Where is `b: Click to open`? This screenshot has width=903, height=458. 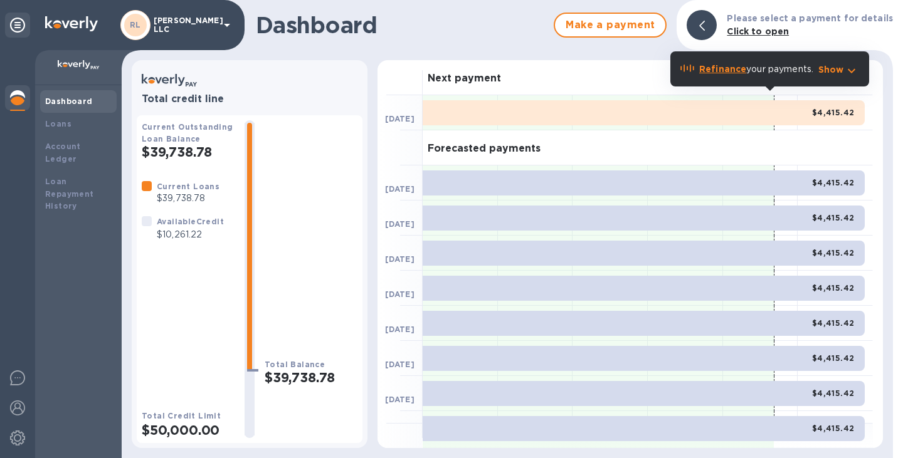
b: Click to open is located at coordinates (758, 31).